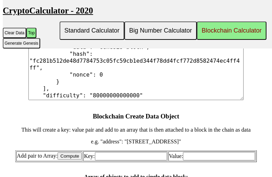  I want to click on label: Key:, so click(125, 156).